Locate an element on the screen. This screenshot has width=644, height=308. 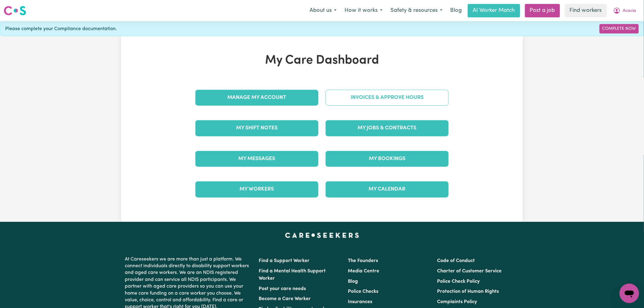
a: My Jobs & Contracts is located at coordinates (387, 128).